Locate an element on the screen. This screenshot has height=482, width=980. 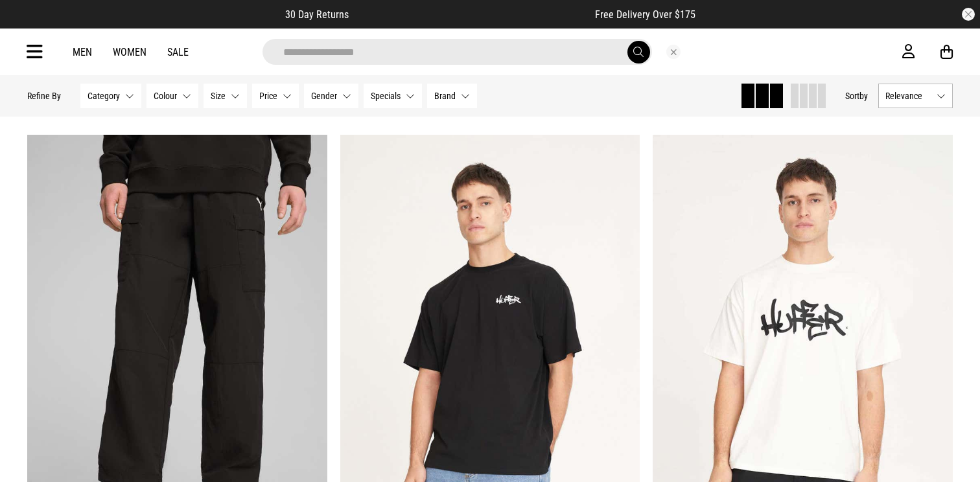
button: Close search is located at coordinates (674, 52).